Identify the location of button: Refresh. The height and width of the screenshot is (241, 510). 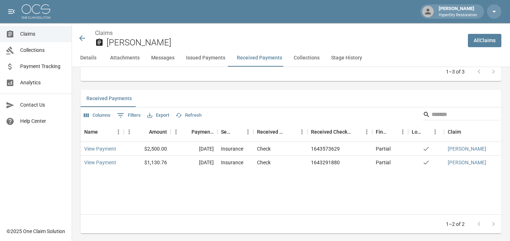
(188, 115).